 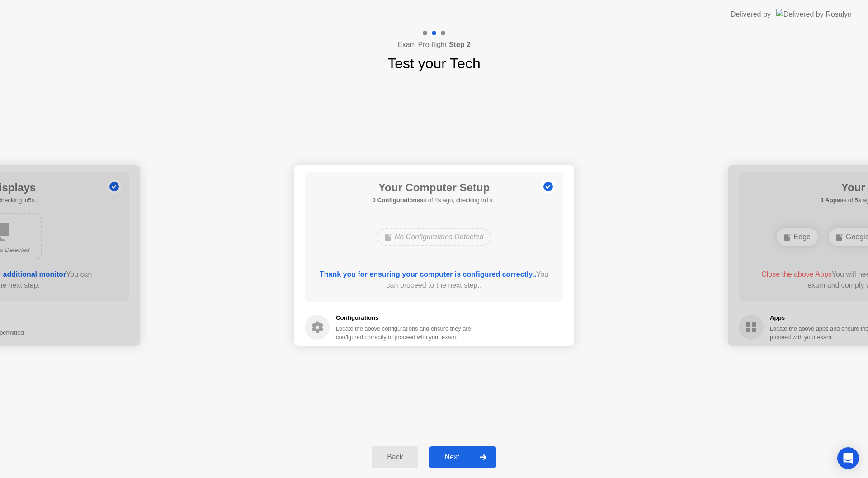 What do you see at coordinates (434, 188) in the screenshot?
I see `h1: Your Computer Setup` at bounding box center [434, 188].